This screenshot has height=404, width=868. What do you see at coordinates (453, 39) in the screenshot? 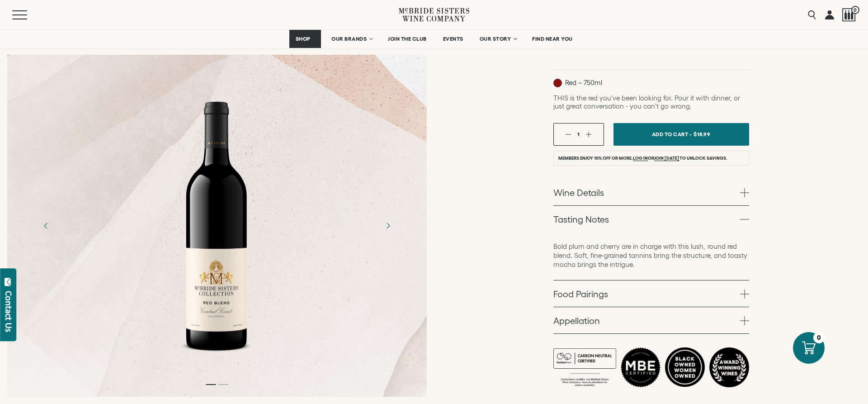
I see `span: EVENTS` at bounding box center [453, 39].